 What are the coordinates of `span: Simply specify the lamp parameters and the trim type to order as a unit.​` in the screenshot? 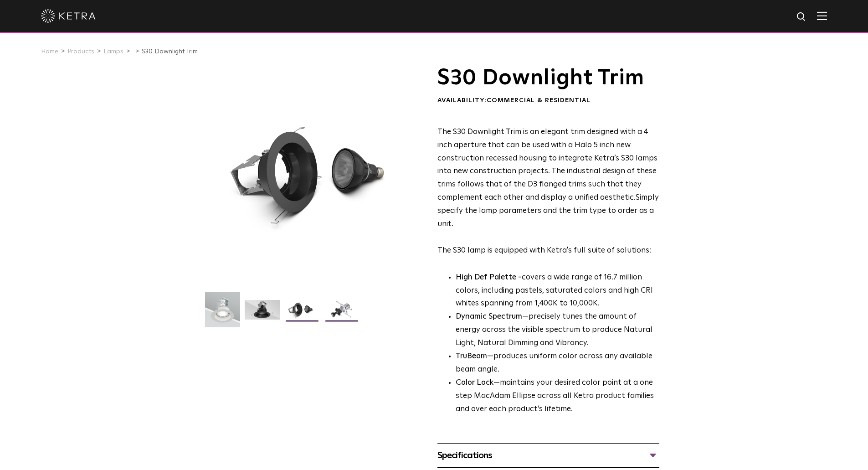 It's located at (548, 211).